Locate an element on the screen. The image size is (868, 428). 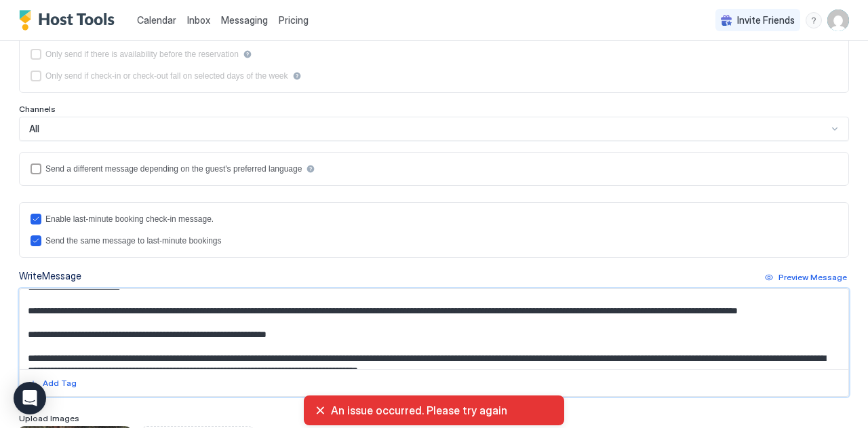
div: languagesEnabled is located at coordinates (434, 169).